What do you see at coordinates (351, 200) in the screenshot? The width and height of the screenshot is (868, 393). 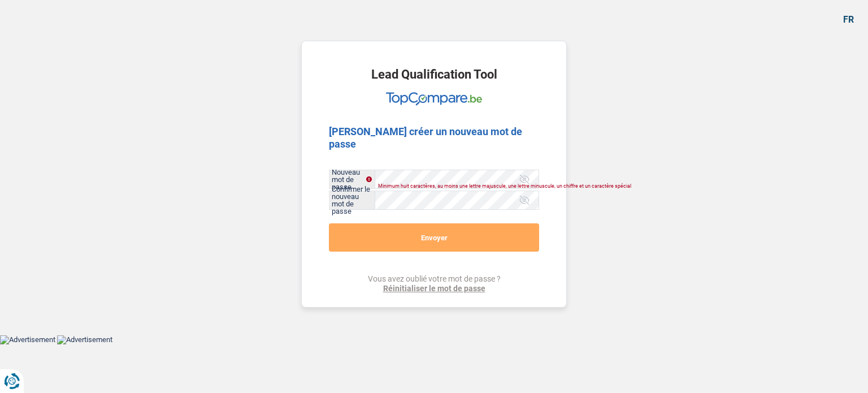 I see `label: Confirmer le nouveau mot de passe` at bounding box center [351, 200].